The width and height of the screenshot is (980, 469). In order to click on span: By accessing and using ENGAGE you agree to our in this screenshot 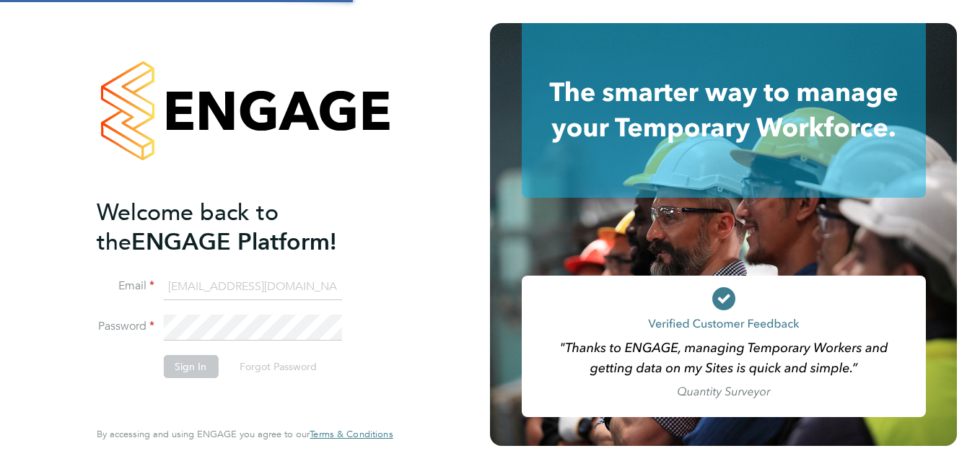, I will do `click(245, 434)`.